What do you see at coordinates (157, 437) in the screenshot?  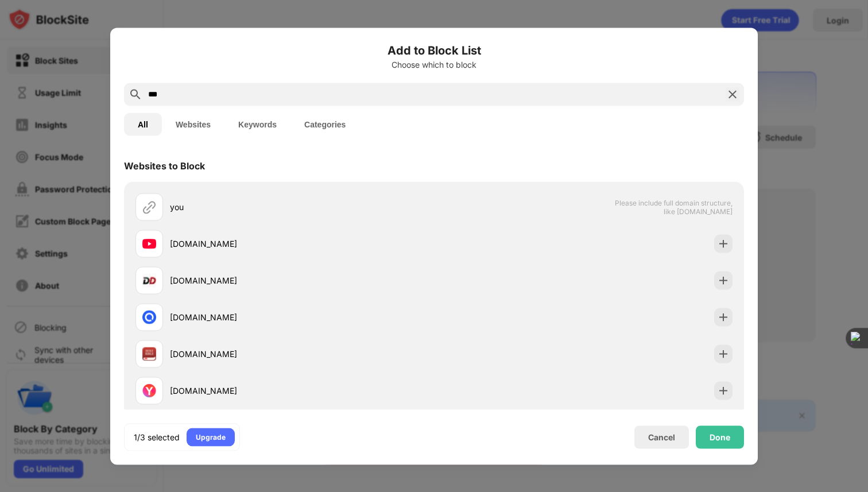 I see `div: 1/3 selected` at bounding box center [157, 437].